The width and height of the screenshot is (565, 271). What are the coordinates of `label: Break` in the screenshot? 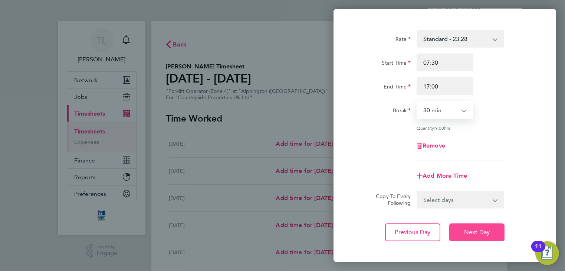 It's located at (402, 111).